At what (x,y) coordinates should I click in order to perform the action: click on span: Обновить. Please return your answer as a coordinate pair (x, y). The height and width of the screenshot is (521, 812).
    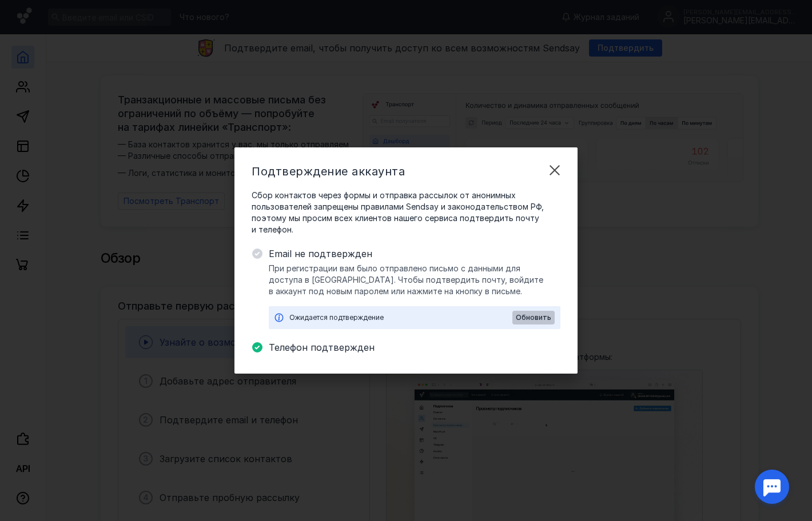
    Looking at the image, I should click on (533, 318).